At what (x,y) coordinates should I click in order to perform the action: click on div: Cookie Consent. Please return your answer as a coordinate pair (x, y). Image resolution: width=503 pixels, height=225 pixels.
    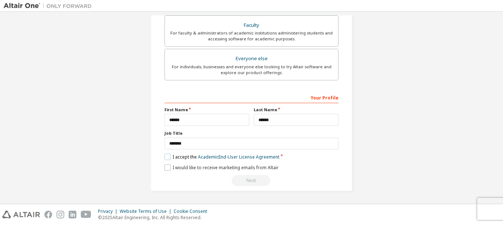
    Looking at the image, I should click on (192, 211).